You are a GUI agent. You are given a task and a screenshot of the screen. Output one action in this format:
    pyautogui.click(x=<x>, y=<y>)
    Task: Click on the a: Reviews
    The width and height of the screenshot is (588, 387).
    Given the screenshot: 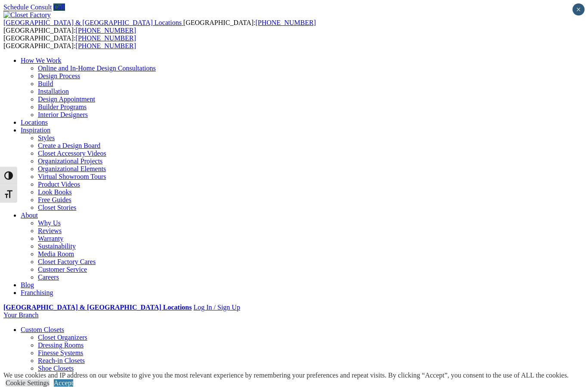 What is the action you would take?
    pyautogui.click(x=50, y=231)
    